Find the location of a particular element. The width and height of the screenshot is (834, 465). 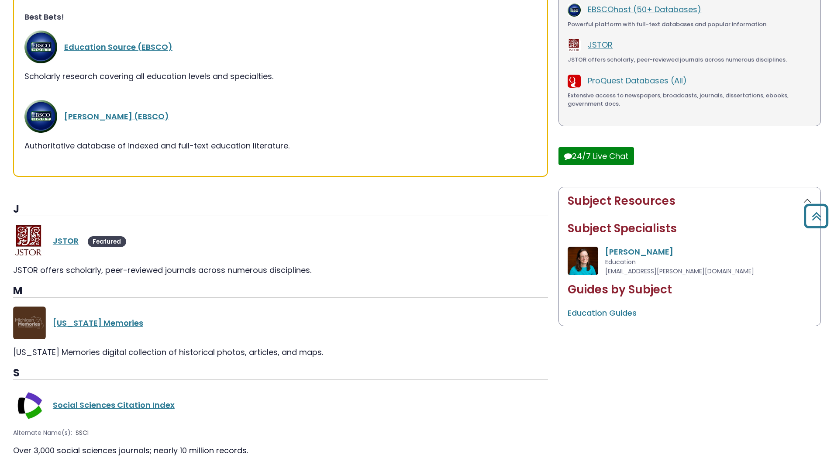

div: Over 3,000 social sciences journals; nearly 10 million records. is located at coordinates (280, 450).